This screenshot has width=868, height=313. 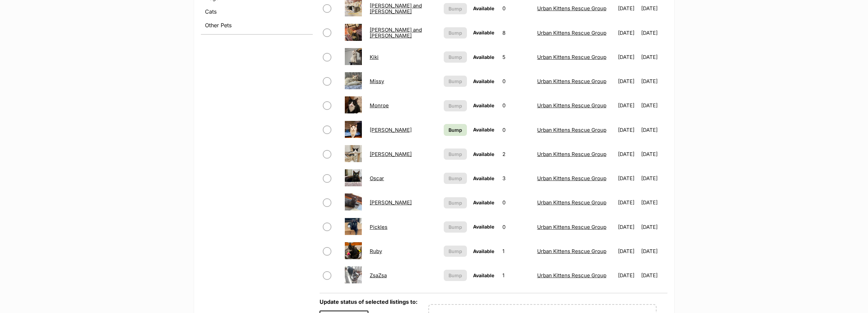 What do you see at coordinates (378, 275) in the screenshot?
I see `a: ZsaZsa` at bounding box center [378, 275].